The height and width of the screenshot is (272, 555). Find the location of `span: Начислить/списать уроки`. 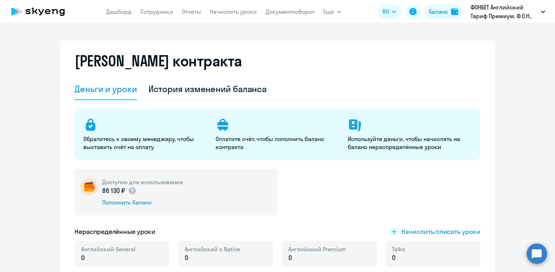

span: Начислить/списать уроки is located at coordinates (441, 231).